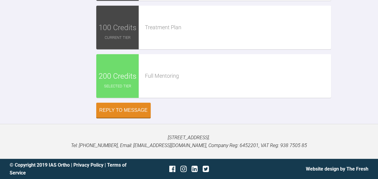 The image size is (378, 179). What do you see at coordinates (123, 110) in the screenshot?
I see `div: Reply to Message` at bounding box center [123, 110].